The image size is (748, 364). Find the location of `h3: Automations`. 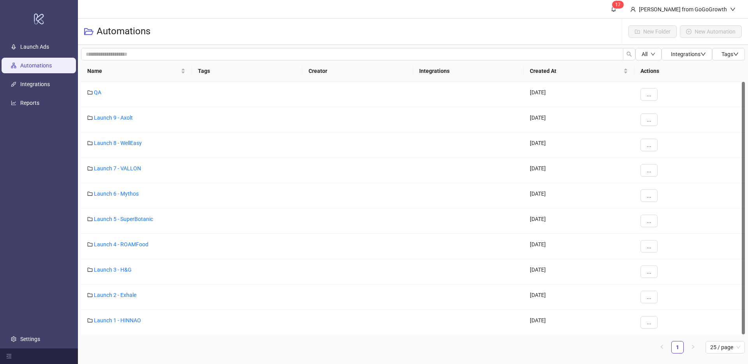

h3: Automations is located at coordinates (123, 32).